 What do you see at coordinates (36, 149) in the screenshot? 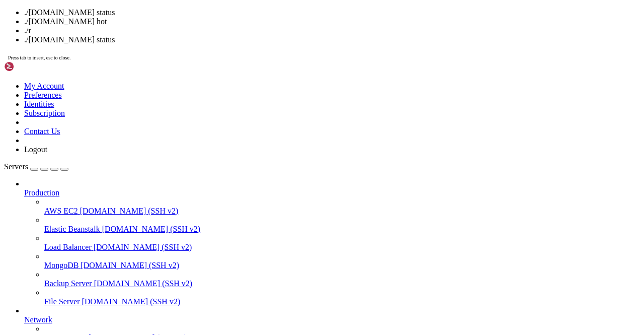
I see `a: Logout` at bounding box center [36, 149].